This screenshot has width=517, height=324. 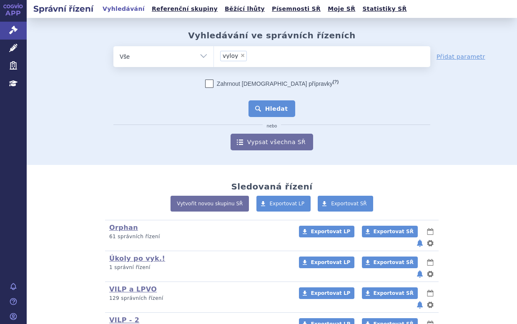 I want to click on span: vyloy, so click(x=230, y=56).